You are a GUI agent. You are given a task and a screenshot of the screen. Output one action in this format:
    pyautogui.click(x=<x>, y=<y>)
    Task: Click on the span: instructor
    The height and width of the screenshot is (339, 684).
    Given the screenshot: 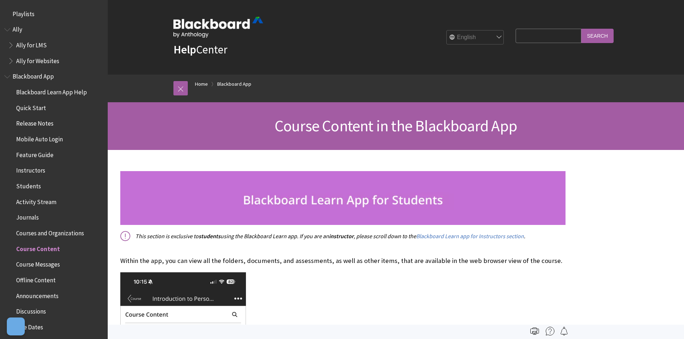 What is the action you would take?
    pyautogui.click(x=341, y=236)
    